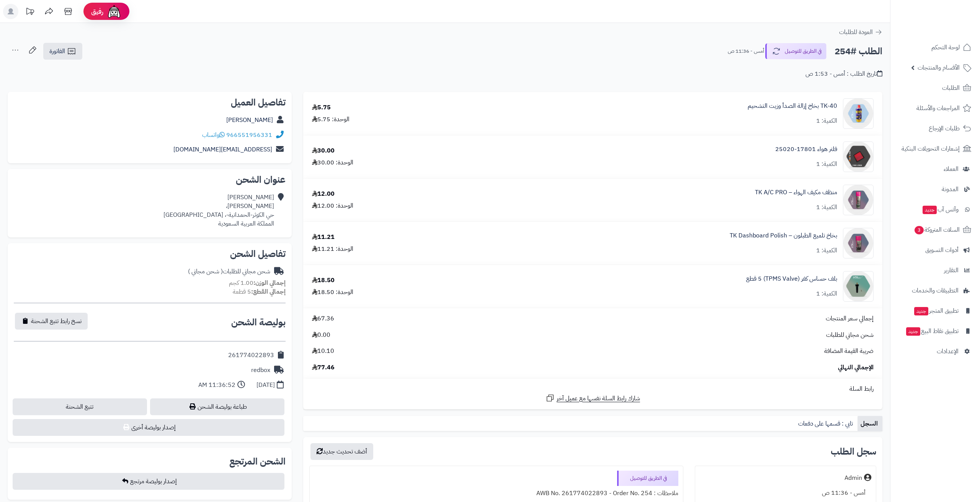 Image resolution: width=980 pixels, height=502 pixels. What do you see at coordinates (796, 192) in the screenshot?
I see `a: منظف مكيف الهواء – TK A/C PRO` at bounding box center [796, 192].